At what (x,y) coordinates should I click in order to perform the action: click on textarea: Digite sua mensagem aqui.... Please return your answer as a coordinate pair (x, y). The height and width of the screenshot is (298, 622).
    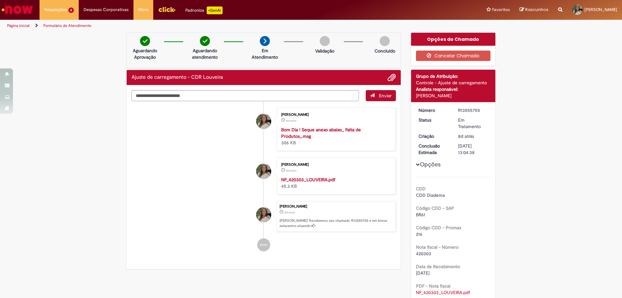
    Looking at the image, I should click on (245, 96).